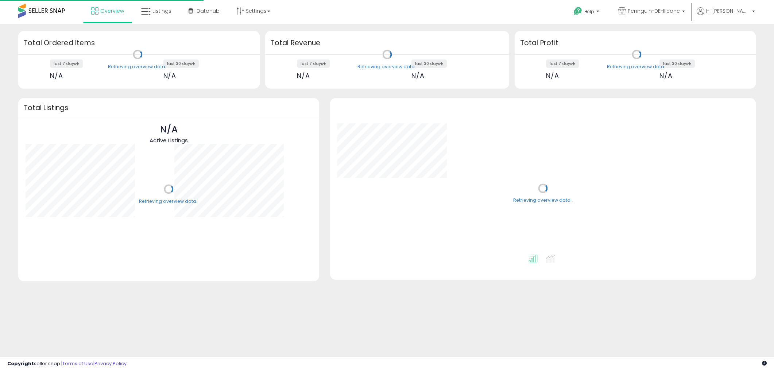 Image resolution: width=774 pixels, height=371 pixels. I want to click on i: Get Help, so click(578, 11).